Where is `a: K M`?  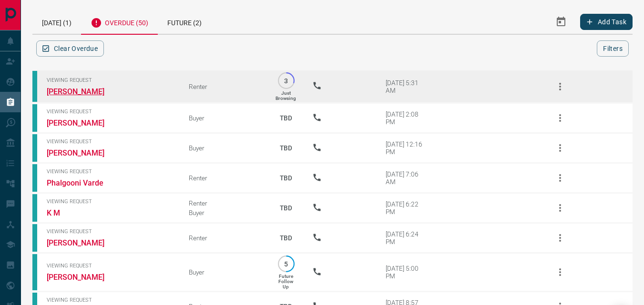
a: K M is located at coordinates (82, 213).